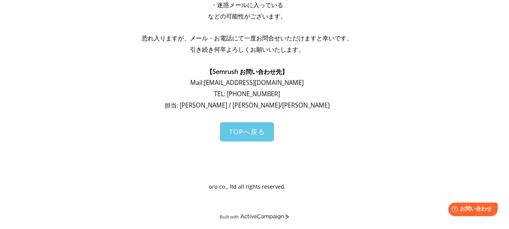 This screenshot has height=229, width=509. Describe the element at coordinates (247, 72) in the screenshot. I see `span: 【Semrush お問い合わせ先】` at that location.